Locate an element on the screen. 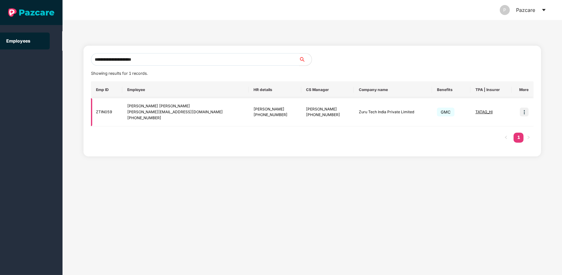  span: search is located at coordinates (305, 59).